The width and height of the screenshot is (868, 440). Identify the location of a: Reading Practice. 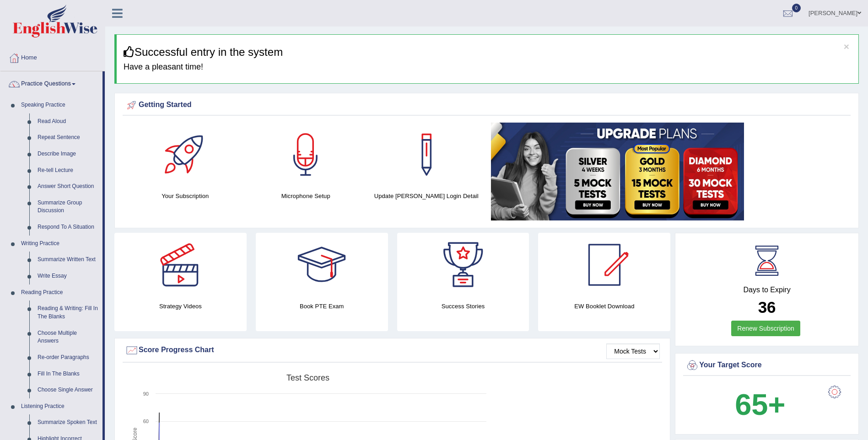
(59, 293).